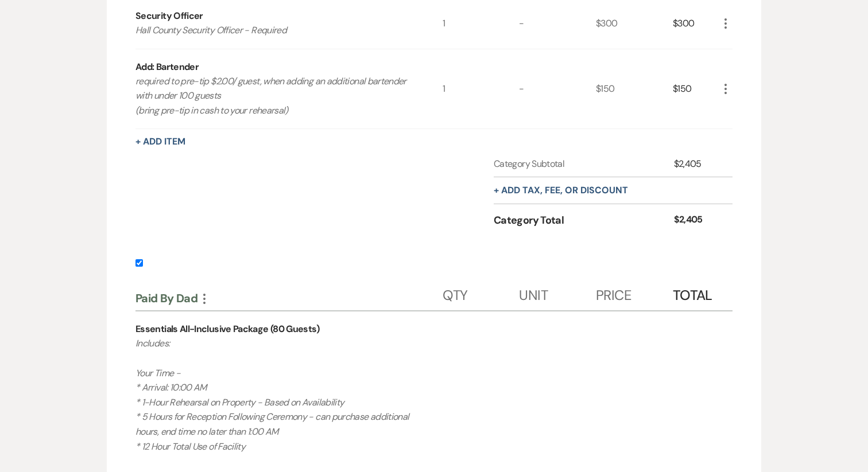 The height and width of the screenshot is (472, 868). What do you see at coordinates (557, 293) in the screenshot?
I see `div: Unit` at bounding box center [557, 293].